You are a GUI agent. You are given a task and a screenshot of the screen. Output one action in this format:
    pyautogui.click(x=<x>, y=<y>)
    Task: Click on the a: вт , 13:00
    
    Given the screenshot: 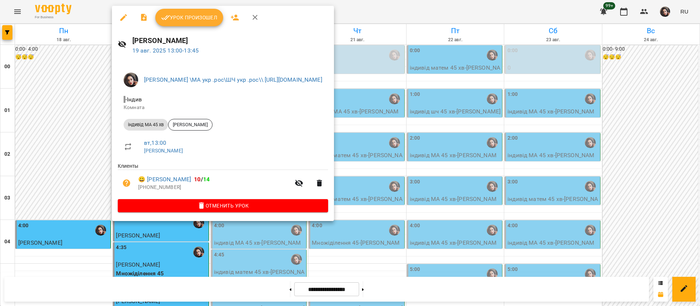 What is the action you would take?
    pyautogui.click(x=155, y=143)
    